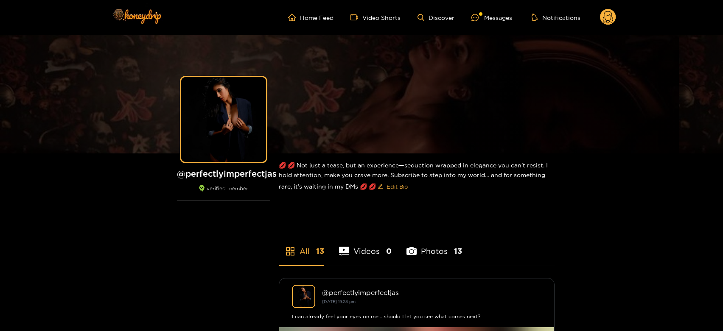 This screenshot has height=331, width=723. Describe the element at coordinates (416, 317) in the screenshot. I see `div: I can already feel your eyes on me… should I let you see what comes next?` at that location.